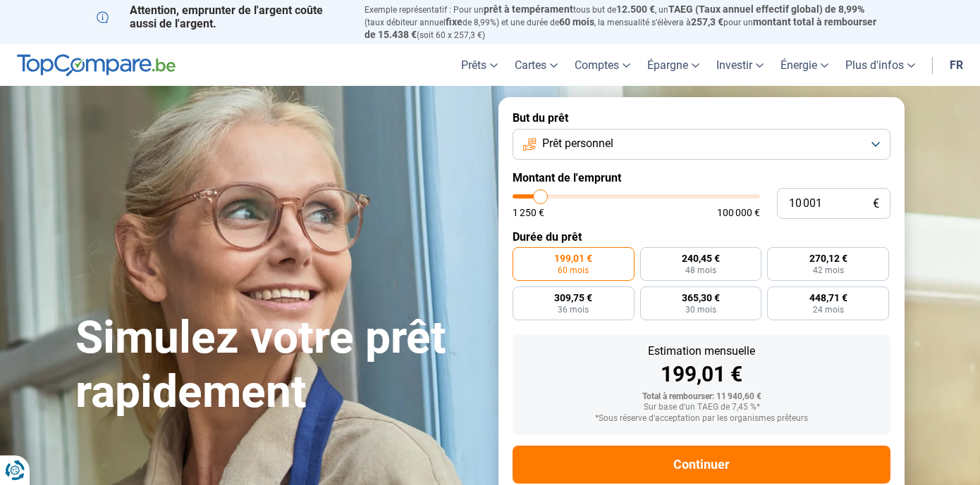  What do you see at coordinates (578, 143) in the screenshot?
I see `span: Prêt personnel` at bounding box center [578, 143].